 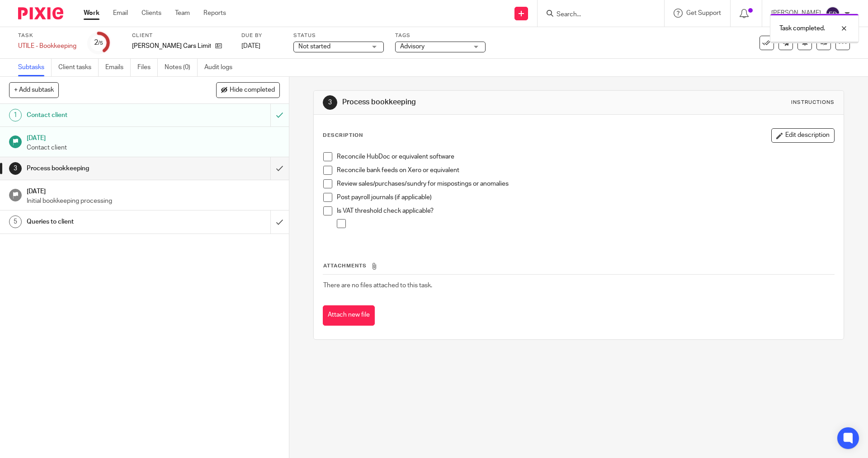 I want to click on div: Instructions, so click(x=813, y=102).